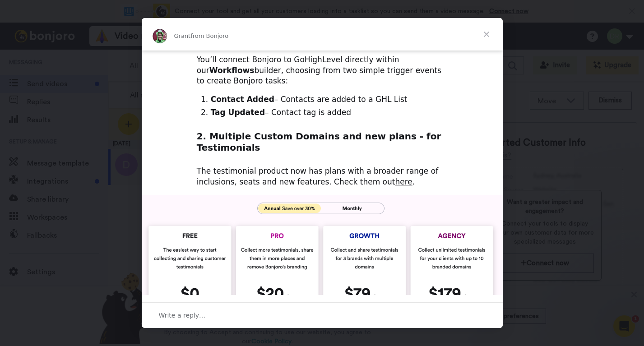  What do you see at coordinates (322, 314) in the screenshot?
I see `div: Open conversation and reply` at bounding box center [322, 314].